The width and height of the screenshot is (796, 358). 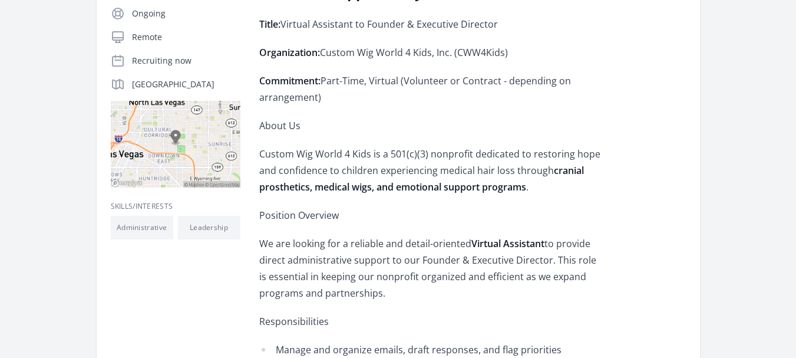 What do you see at coordinates (432, 170) in the screenshot?
I see `p: Custom Wig World 4 Kids is a 501(c)(3) nonprofit dedicated to restoring hope and confidence to ch...` at bounding box center [432, 170].